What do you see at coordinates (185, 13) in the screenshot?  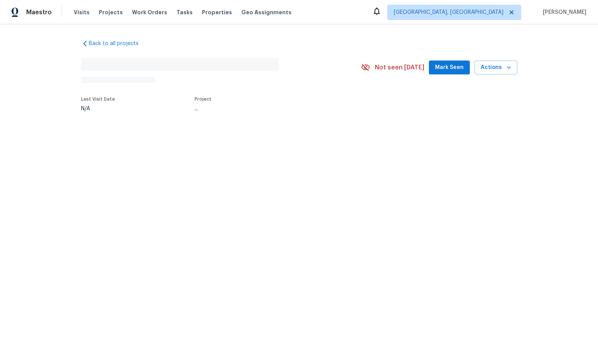 I see `span: Tasks` at bounding box center [185, 13].